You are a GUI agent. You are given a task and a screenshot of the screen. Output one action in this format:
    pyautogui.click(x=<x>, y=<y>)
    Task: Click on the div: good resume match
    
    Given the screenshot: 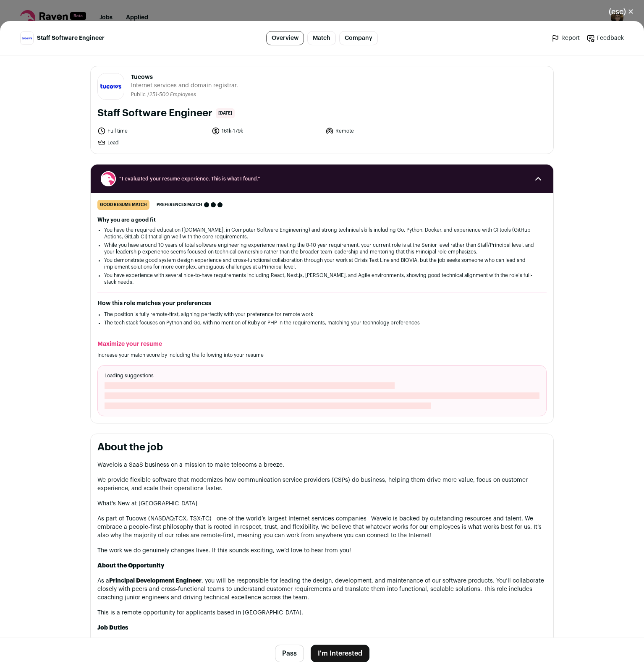 What is the action you would take?
    pyautogui.click(x=124, y=205)
    